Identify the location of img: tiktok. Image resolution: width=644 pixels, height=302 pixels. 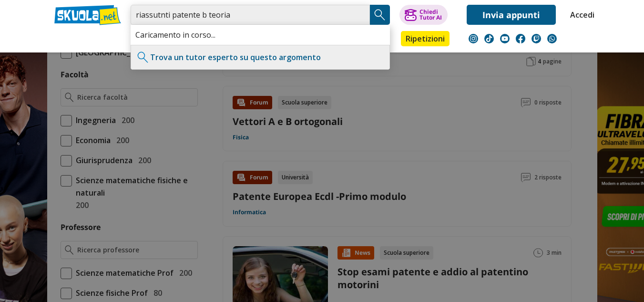
(489, 39).